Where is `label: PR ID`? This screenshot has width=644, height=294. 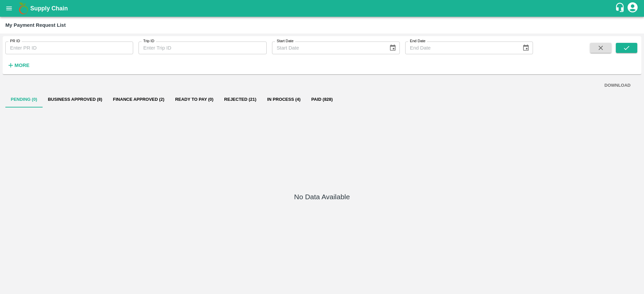 label: PR ID is located at coordinates (15, 41).